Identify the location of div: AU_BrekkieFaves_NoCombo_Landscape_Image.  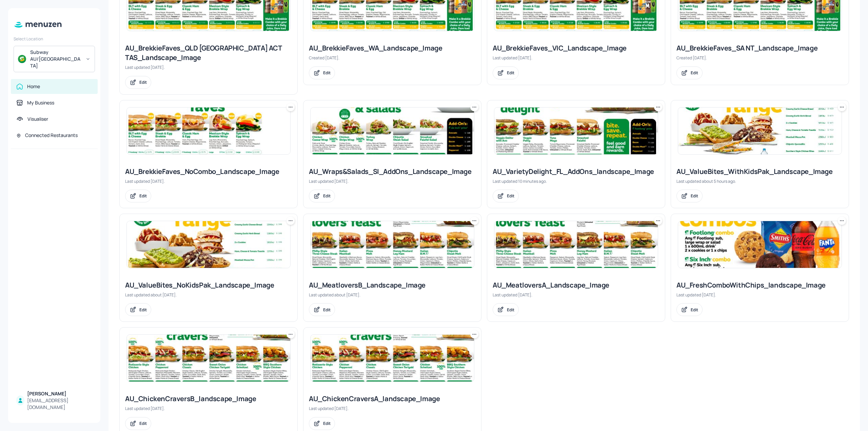
(208, 172).